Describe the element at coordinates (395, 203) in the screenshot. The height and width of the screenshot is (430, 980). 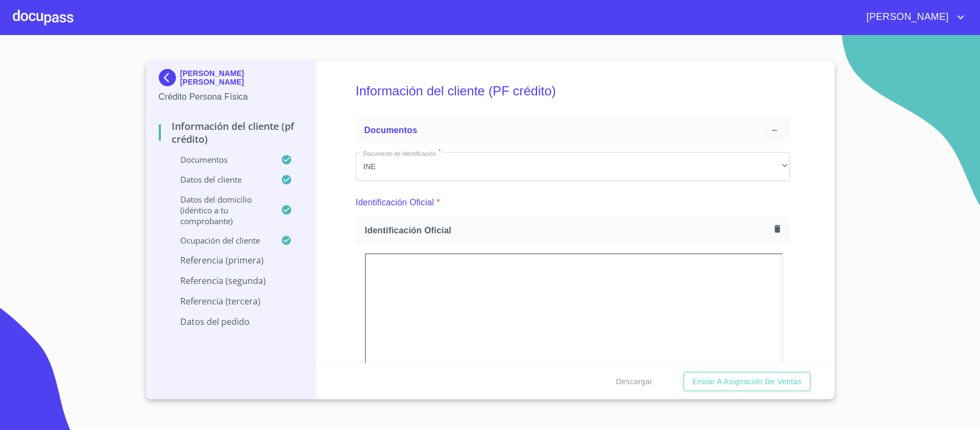
I see `p: Identificación Oficial` at that location.